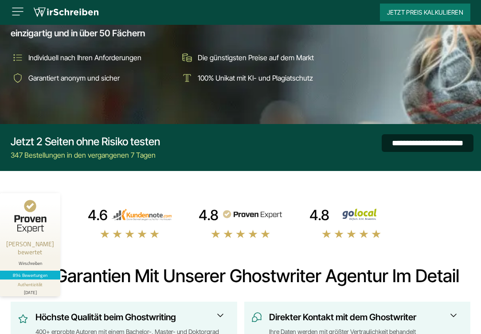 This screenshot has width=481, height=334. I want to click on h2: Ihre Garantien mit unserer Ghostwriter Agentur im Detail, so click(240, 276).